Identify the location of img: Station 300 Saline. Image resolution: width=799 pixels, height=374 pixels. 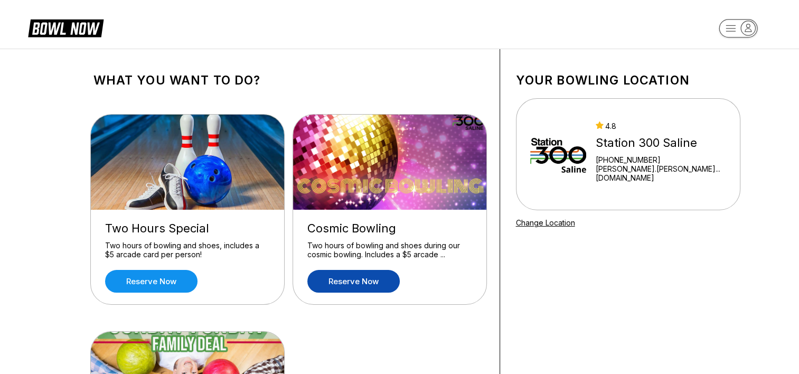
(558, 154).